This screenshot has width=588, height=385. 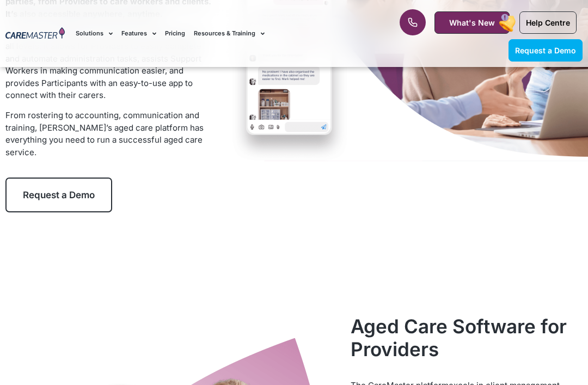 I want to click on h2: Aged Care Software for Providers, so click(x=467, y=338).